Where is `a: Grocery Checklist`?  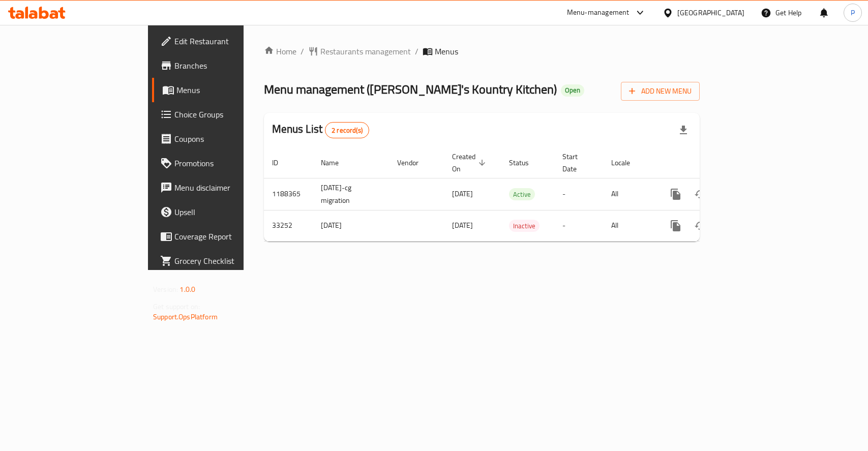
a: Grocery Checklist is located at coordinates (223, 261).